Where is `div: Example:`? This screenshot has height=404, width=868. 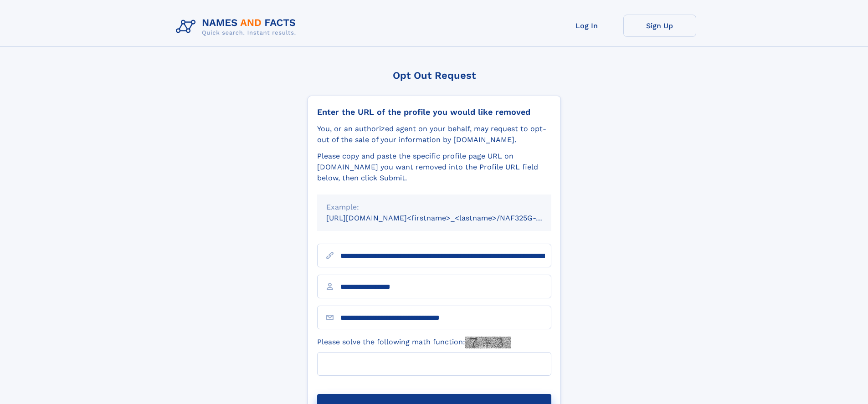
div: Example: is located at coordinates (434, 207).